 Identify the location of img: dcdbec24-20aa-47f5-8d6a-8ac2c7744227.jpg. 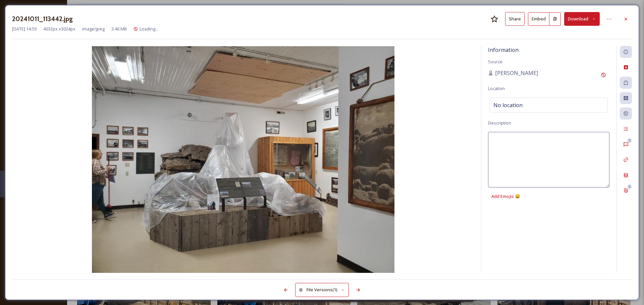
(243, 159).